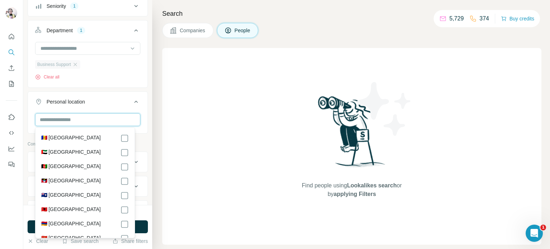 This screenshot has width=550, height=249. I want to click on span: Business Support, so click(54, 64).